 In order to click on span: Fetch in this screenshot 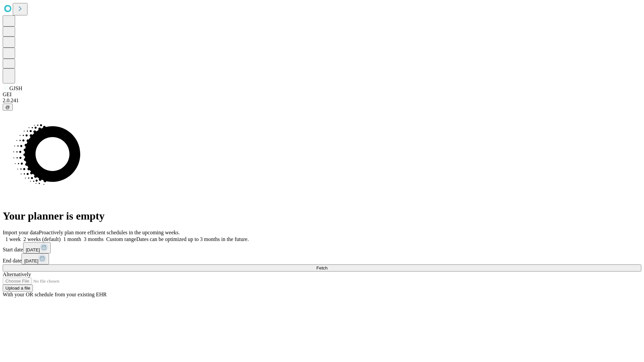, I will do `click(321, 267)`.